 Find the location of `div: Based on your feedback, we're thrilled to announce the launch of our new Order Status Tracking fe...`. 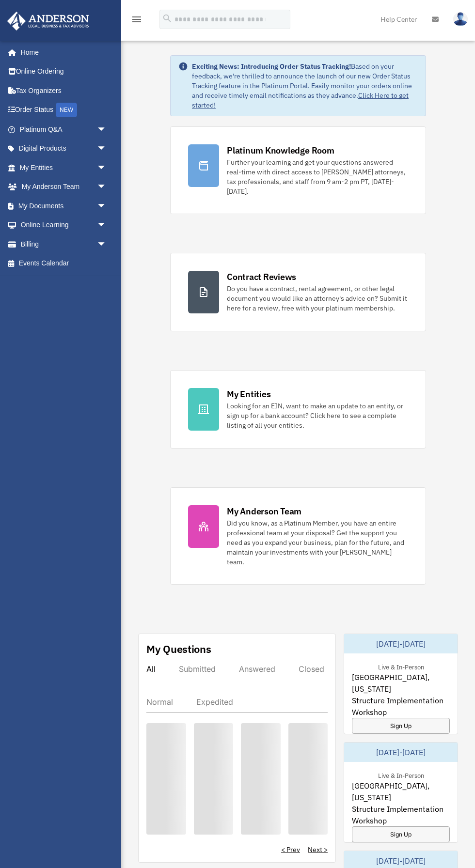

div: Based on your feedback, we're thrilled to announce the launch of our new Order Status Tracking fe... is located at coordinates (305, 86).